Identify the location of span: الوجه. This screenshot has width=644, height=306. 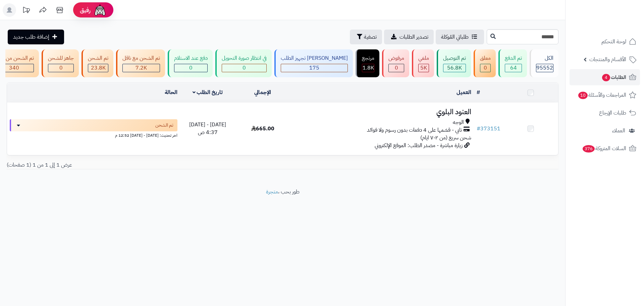
(458, 122).